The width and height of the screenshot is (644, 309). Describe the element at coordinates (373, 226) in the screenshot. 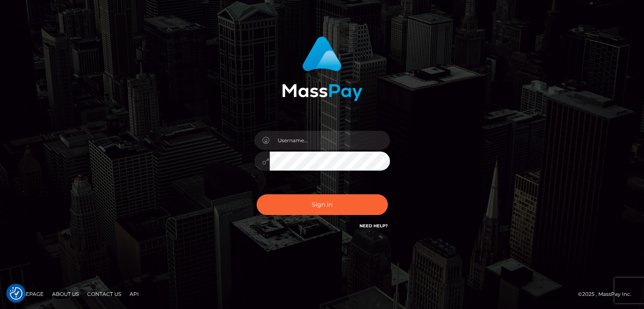

I see `a: Need Help?` at that location.